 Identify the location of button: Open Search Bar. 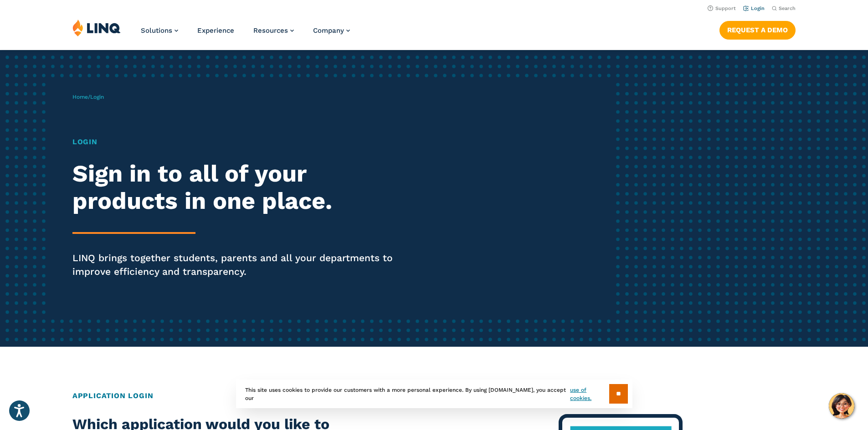
(783, 8).